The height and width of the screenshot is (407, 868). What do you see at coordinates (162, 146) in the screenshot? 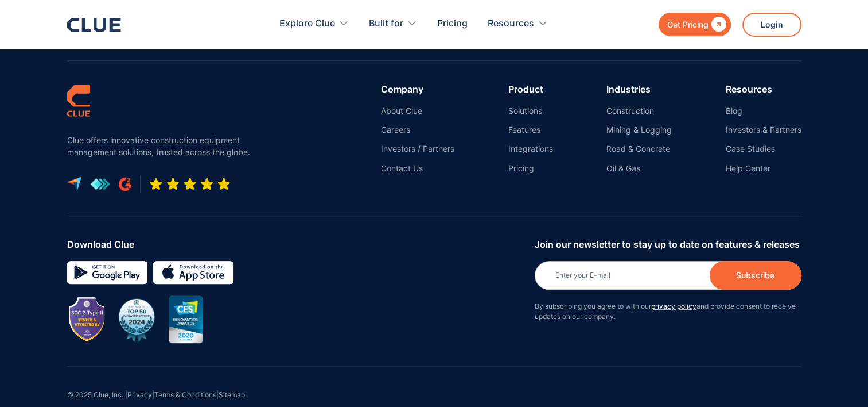
I see `p: Clue offers innovative construction equipment management solutions, trusted across the globe.` at bounding box center [162, 146].